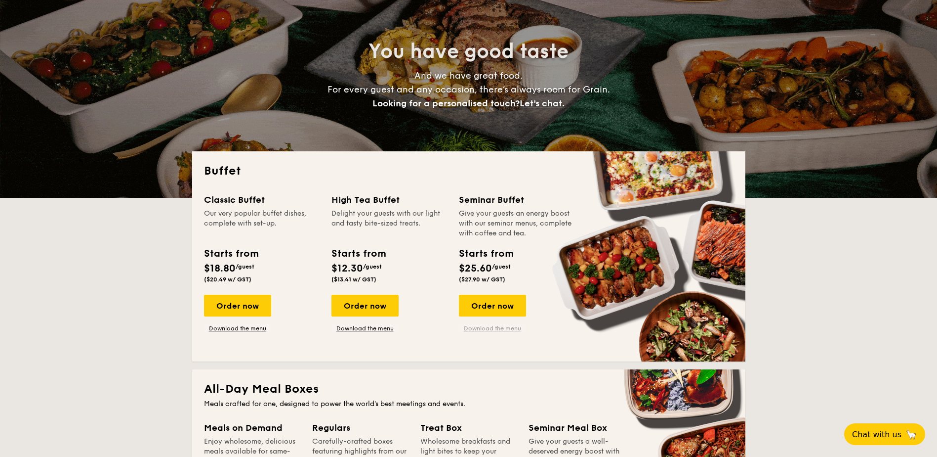 The image size is (937, 457). What do you see at coordinates (446, 103) in the screenshot?
I see `span: Looking for a personalised touch?` at bounding box center [446, 103].